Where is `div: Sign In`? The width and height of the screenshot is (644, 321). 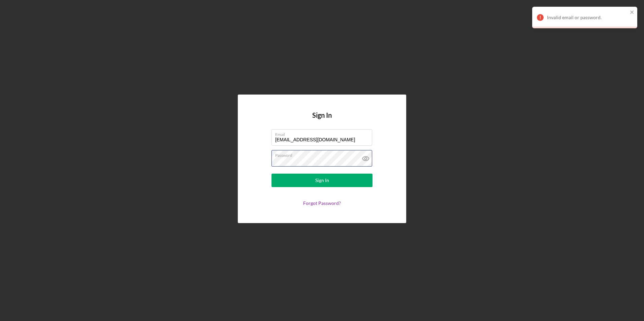
div: Sign In is located at coordinates (322, 181).